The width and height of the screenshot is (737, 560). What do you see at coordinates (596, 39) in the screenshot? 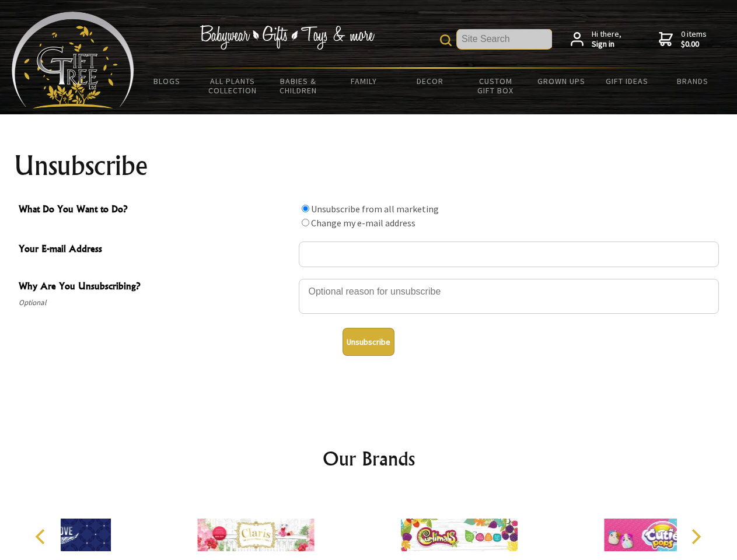
I see `a: Hi there,Sign in` at bounding box center [596, 39].